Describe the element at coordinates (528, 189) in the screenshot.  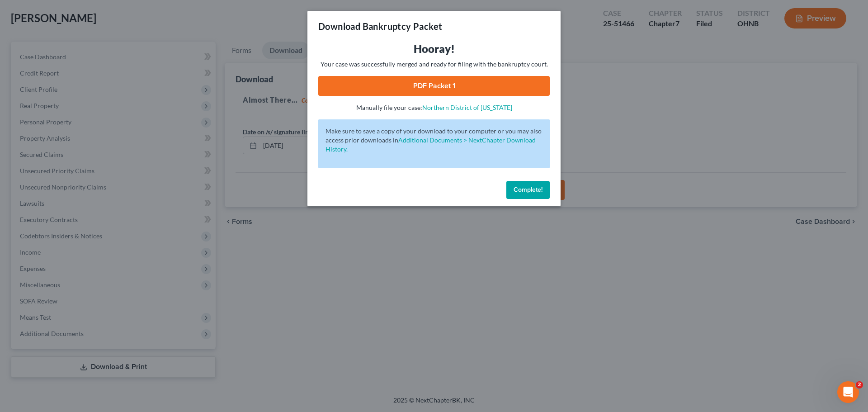
I see `span: Complete!` at that location.